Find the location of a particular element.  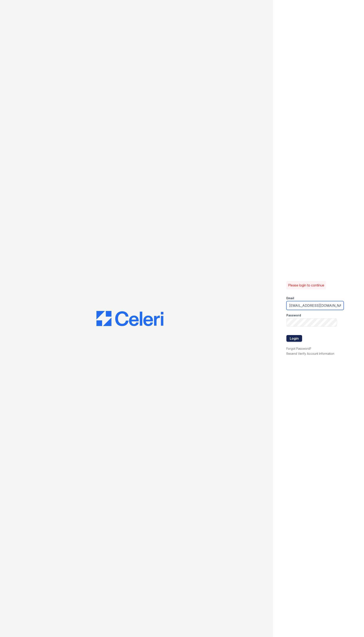

p: Please login to continue is located at coordinates (306, 285).